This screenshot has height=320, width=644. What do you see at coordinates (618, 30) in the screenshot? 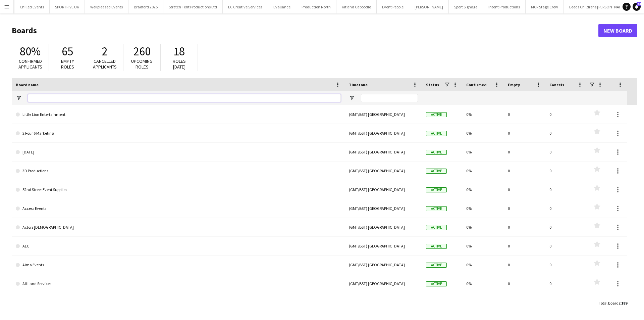
I see `a: New Board` at bounding box center [618, 30].